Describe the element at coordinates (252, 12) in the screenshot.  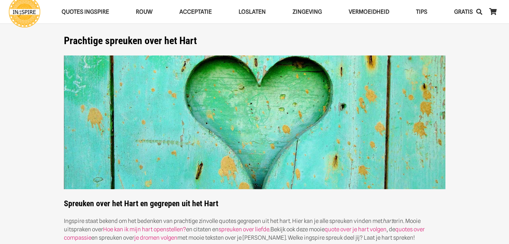
I see `a: LoslatenLoslaten Menu` at that location.